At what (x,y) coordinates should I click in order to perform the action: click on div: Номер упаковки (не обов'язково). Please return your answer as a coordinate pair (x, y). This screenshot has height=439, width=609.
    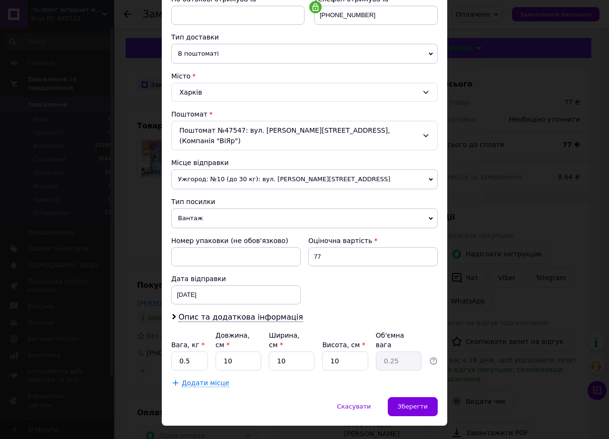
    Looking at the image, I should click on (236, 241).